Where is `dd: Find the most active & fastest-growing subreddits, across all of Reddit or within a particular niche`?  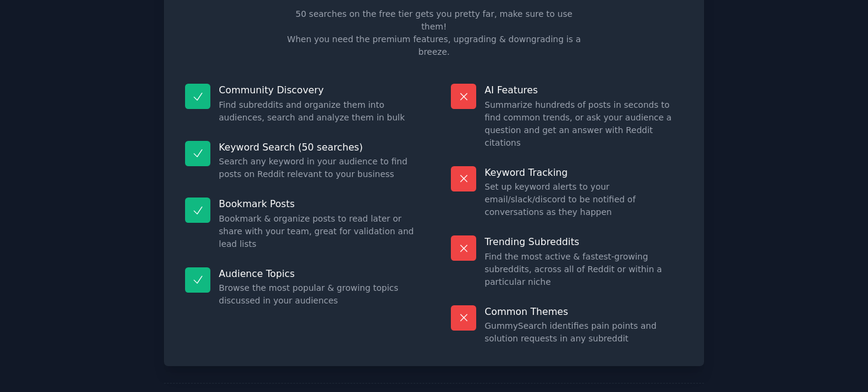 dd: Find the most active & fastest-growing subreddits, across all of Reddit or within a particular niche is located at coordinates (583, 269).